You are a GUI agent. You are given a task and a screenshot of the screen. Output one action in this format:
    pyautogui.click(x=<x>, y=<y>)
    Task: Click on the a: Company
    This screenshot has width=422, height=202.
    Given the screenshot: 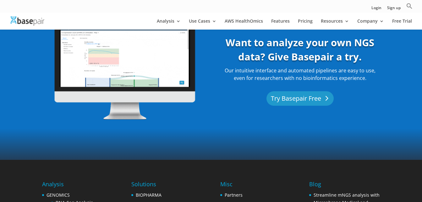 What is the action you would take?
    pyautogui.click(x=371, y=24)
    